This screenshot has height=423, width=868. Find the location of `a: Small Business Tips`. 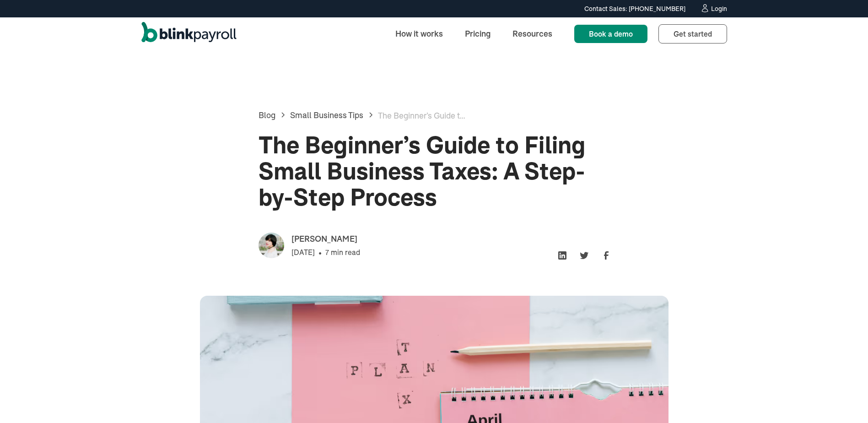

a: Small Business Tips is located at coordinates (327, 115).